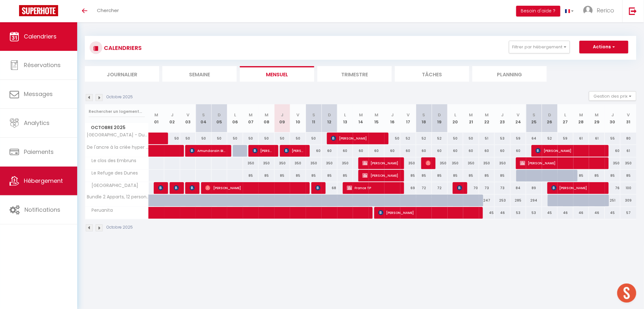 The width and height of the screenshot is (644, 309). What do you see at coordinates (471, 188) in the screenshot?
I see `div: 70` at bounding box center [471, 188].